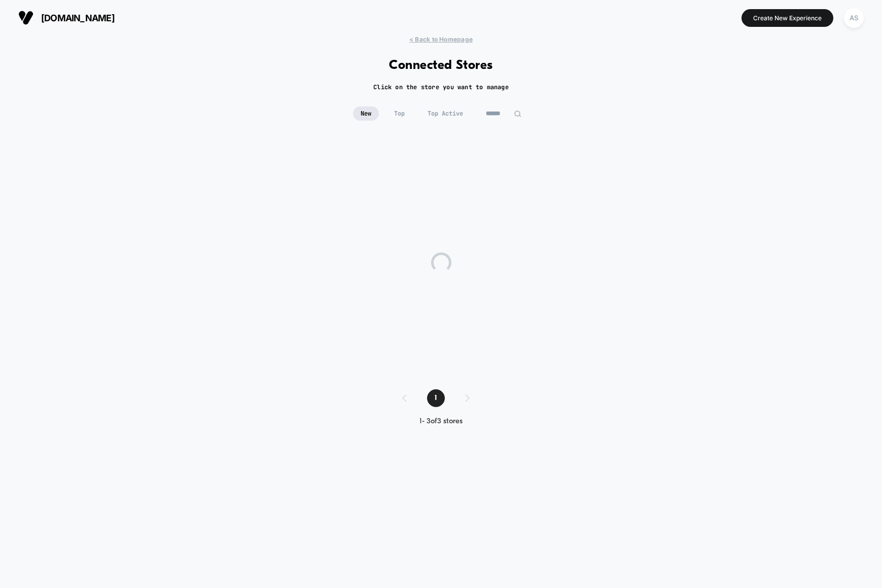  What do you see at coordinates (441, 66) in the screenshot?
I see `h1: Connected Stores` at bounding box center [441, 66].